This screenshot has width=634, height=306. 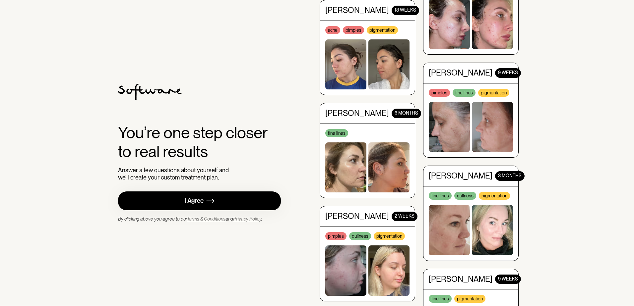 I want to click on div: I Agree, so click(x=194, y=201).